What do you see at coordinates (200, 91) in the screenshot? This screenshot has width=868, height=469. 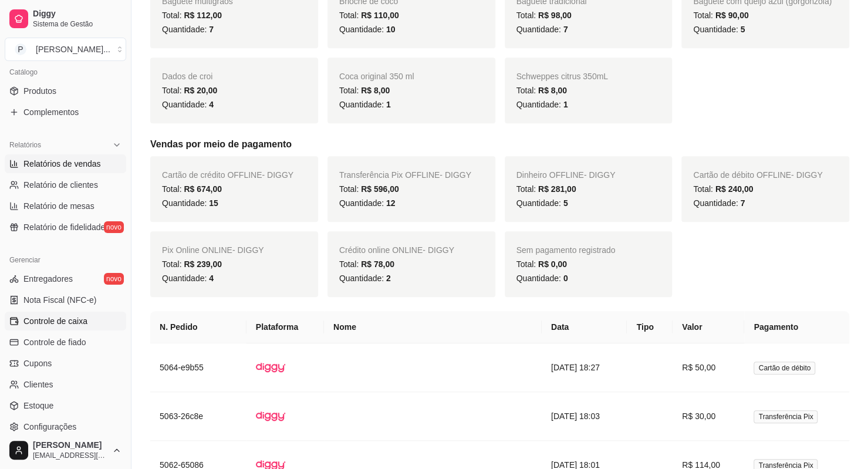 I see `span: R$ 20,00` at bounding box center [200, 91].